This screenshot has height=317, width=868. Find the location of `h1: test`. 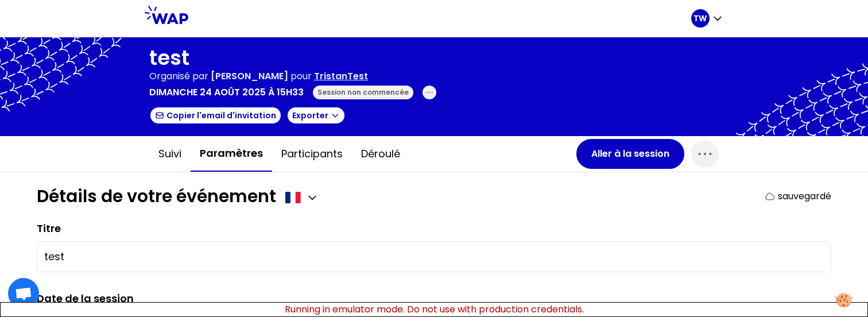

h1: test is located at coordinates (293, 58).